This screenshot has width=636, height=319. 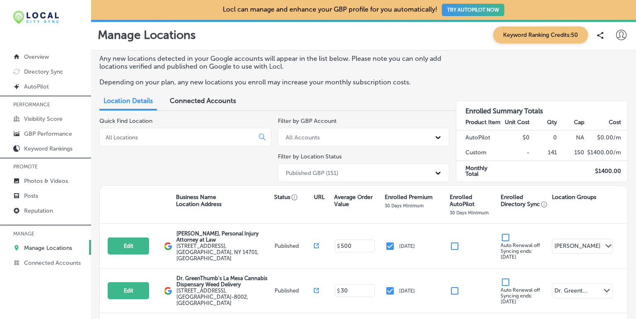 What do you see at coordinates (540, 35) in the screenshot?
I see `span: Keyword Ranking Credits: 50` at bounding box center [540, 35].